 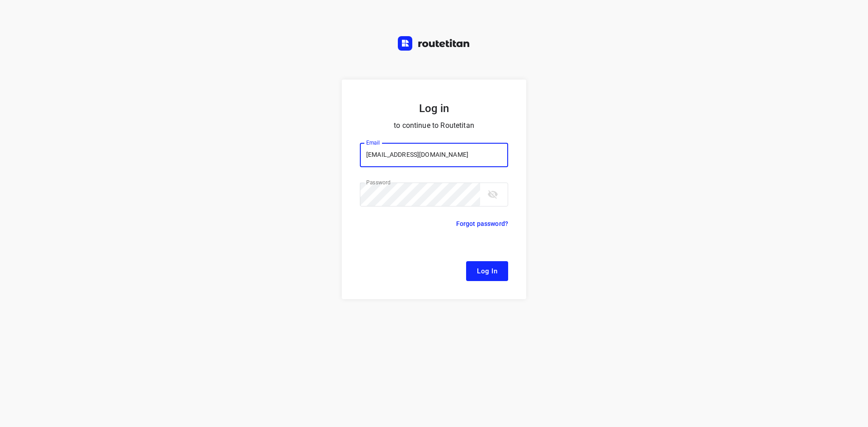 What do you see at coordinates (487, 271) in the screenshot?
I see `button: Log In` at bounding box center [487, 271].